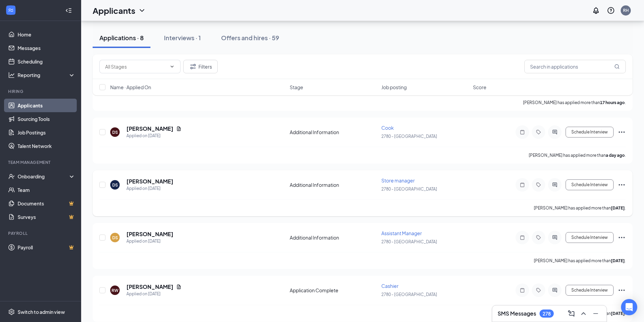  Describe the element at coordinates (41, 162) in the screenshot. I see `div: Team Management` at that location.